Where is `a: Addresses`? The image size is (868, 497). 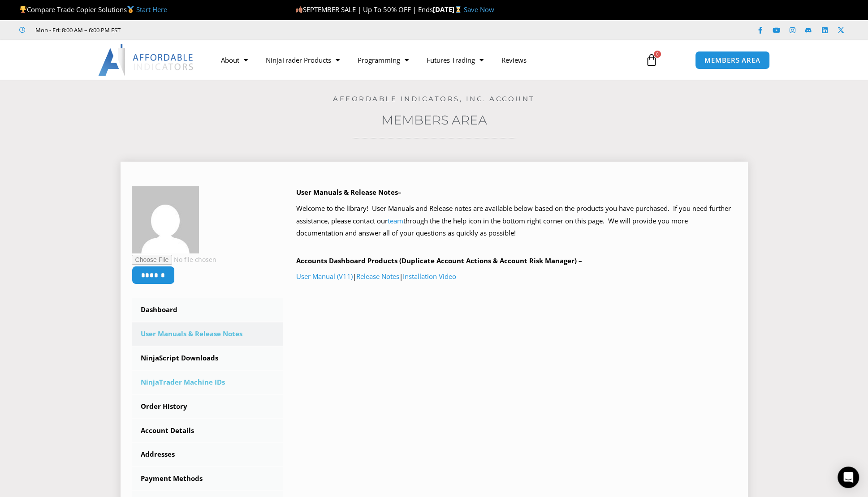
a: Addresses is located at coordinates (207, 455).